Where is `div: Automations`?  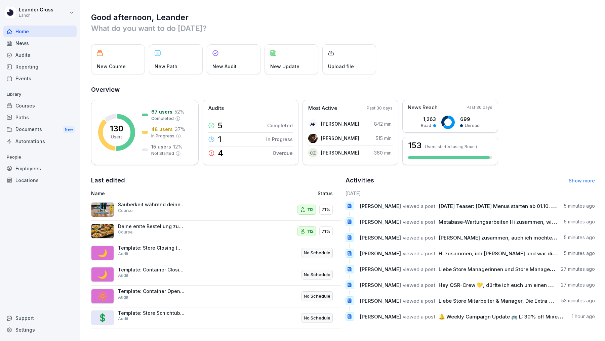 div: Automations is located at coordinates (40, 141).